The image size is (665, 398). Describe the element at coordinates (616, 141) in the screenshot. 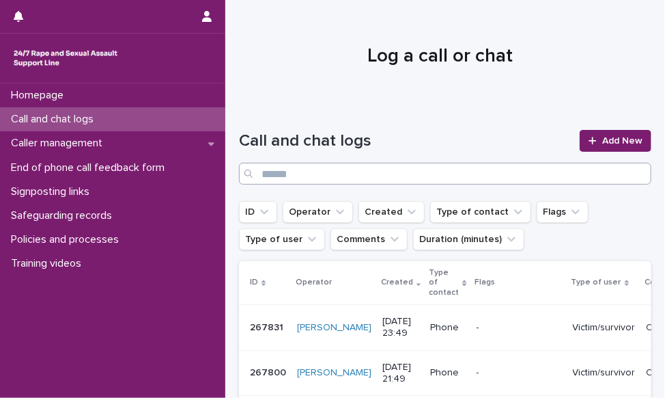

I see `a: Add New` at that location.